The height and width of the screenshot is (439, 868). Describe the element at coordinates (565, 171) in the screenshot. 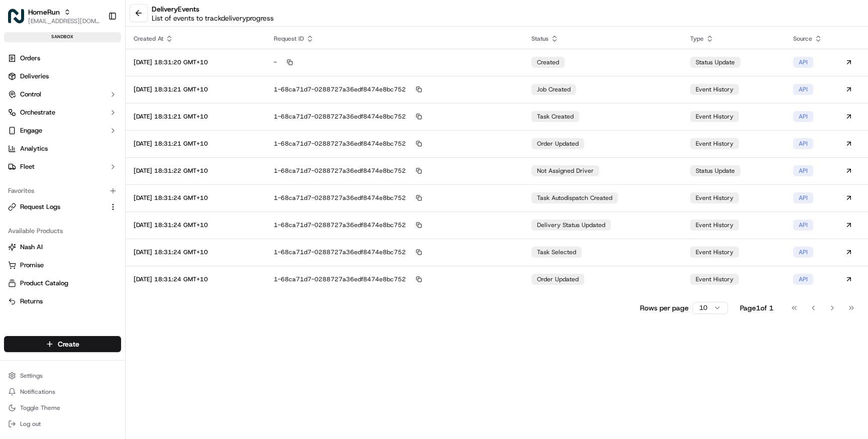

I see `span: not assigned driver` at that location.